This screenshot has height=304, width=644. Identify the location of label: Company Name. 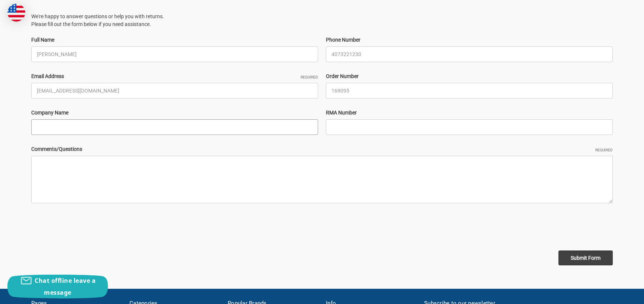
(175, 112).